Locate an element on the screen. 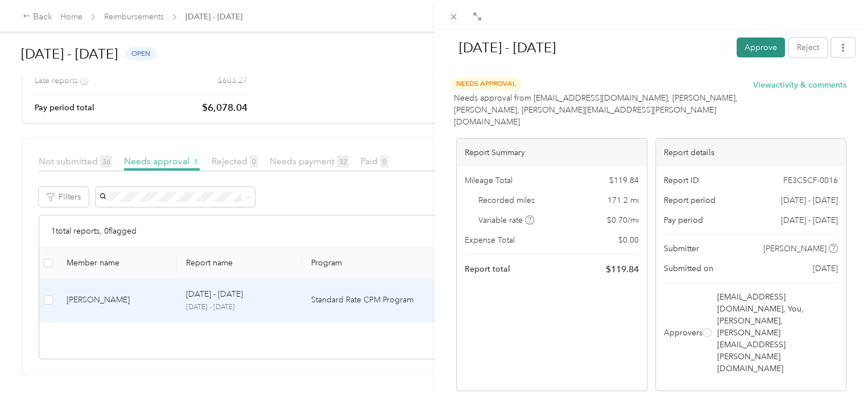  span: Submitter is located at coordinates (681, 248).